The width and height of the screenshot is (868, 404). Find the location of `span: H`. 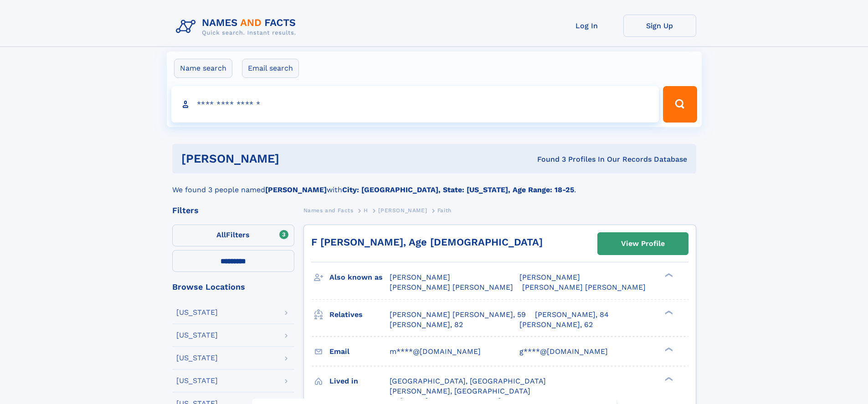

span: H is located at coordinates (366, 210).